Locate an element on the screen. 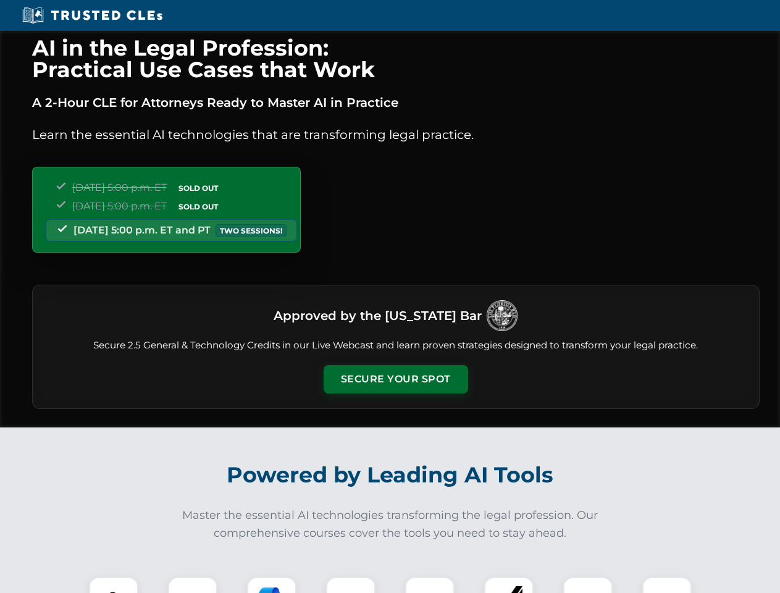  p: Master the essential AI technologies transforming the legal profession. Our comprehensive courses... is located at coordinates (390, 524).